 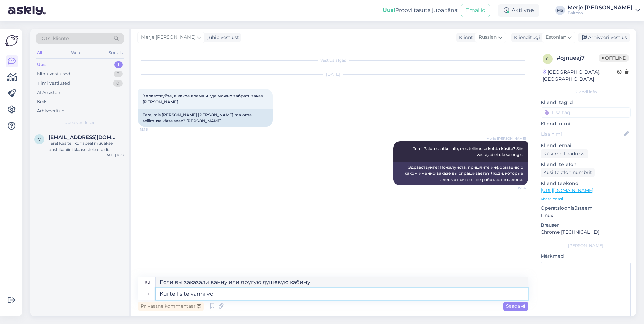 I want to click on p: Kliendi nimi, so click(x=586, y=124).